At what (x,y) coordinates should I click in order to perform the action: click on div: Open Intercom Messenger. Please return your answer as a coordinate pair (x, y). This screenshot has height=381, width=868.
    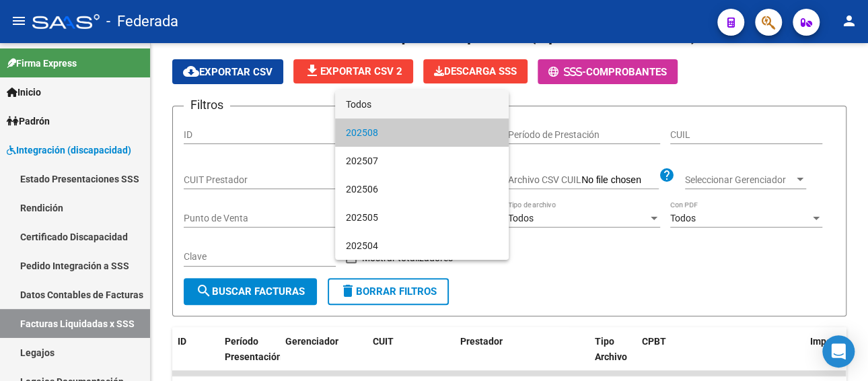
    Looking at the image, I should click on (839, 352).